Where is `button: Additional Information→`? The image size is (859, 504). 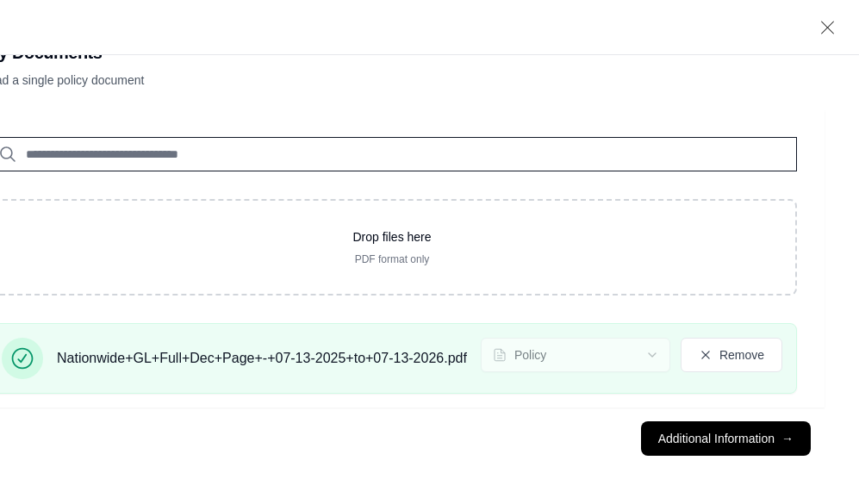
button: Additional Information→ is located at coordinates (726, 439).